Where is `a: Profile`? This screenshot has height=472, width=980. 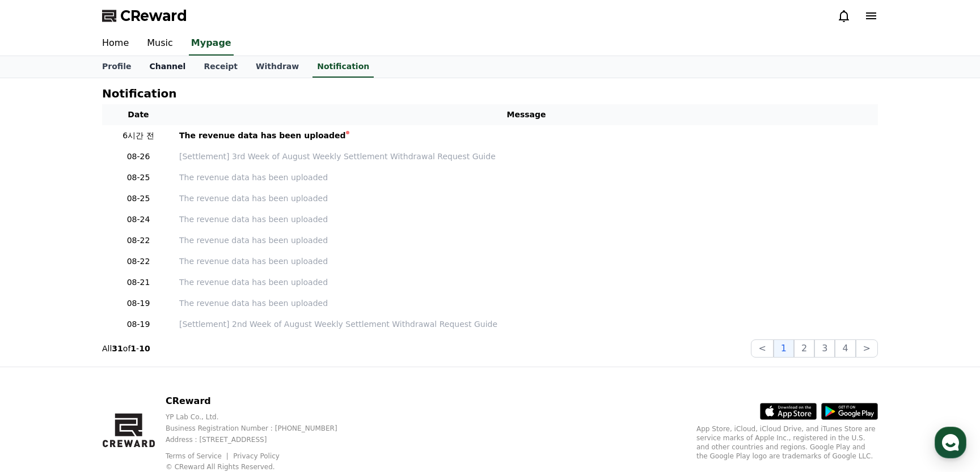 a: Profile is located at coordinates (116, 67).